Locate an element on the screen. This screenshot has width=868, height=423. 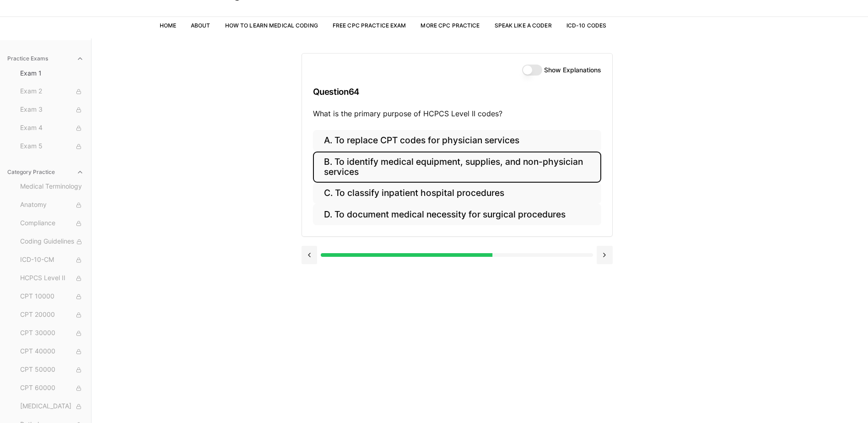
a: About is located at coordinates (200, 25).